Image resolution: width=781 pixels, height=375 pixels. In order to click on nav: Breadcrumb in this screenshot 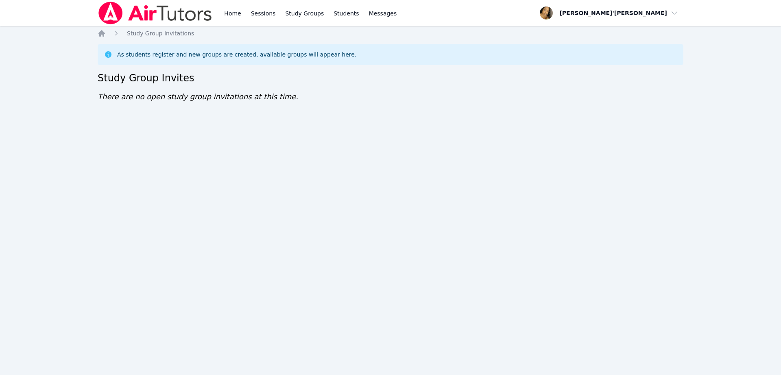, I will do `click(391, 33)`.